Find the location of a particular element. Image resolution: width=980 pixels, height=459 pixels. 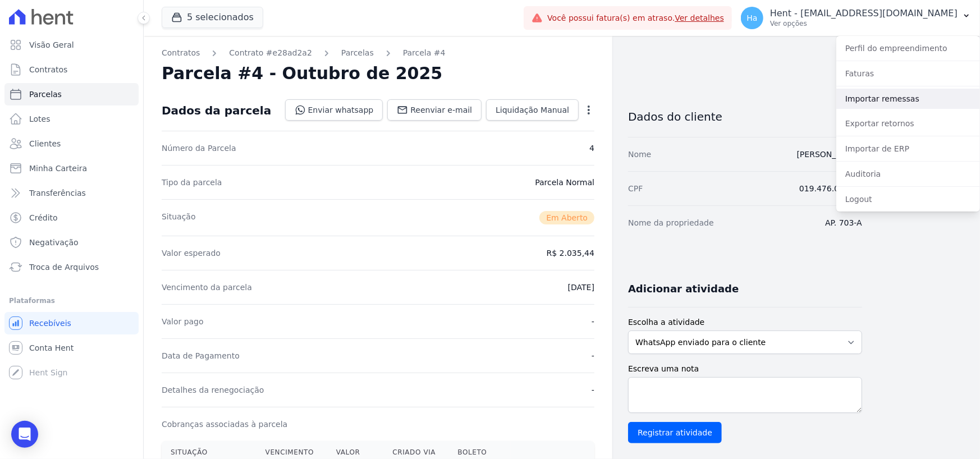

dd: AP. 703-A is located at coordinates (844, 223).